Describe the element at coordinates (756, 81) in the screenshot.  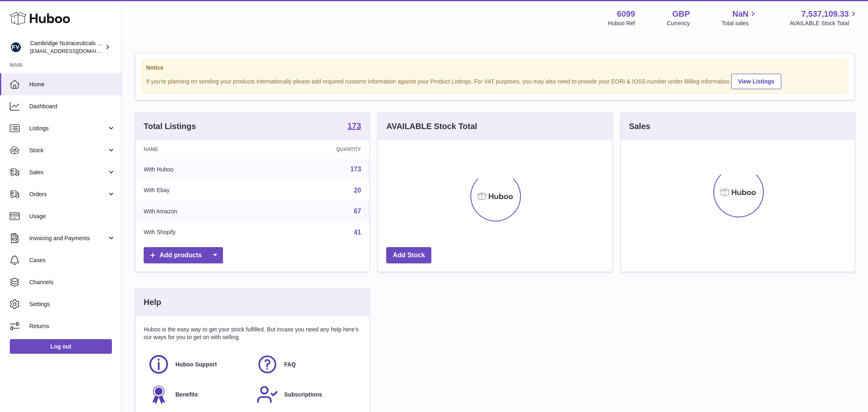
I see `a: View Listings` at that location.